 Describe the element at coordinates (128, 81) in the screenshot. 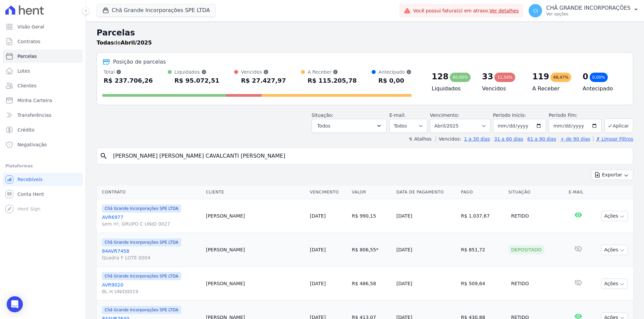

I see `div: R$ 237.706,26` at that location.